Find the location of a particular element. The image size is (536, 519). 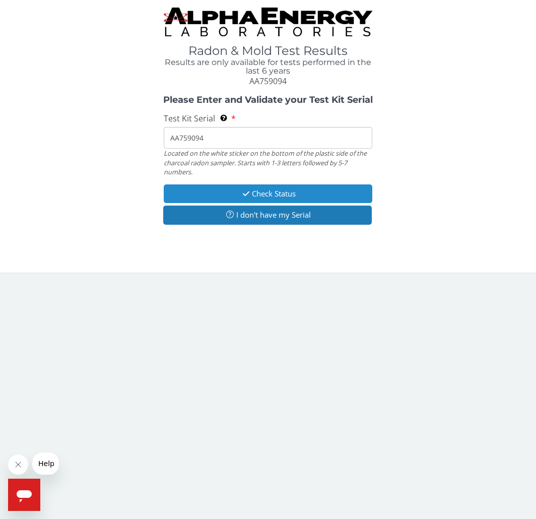

img: TightCrop.jpg is located at coordinates (268, 22).